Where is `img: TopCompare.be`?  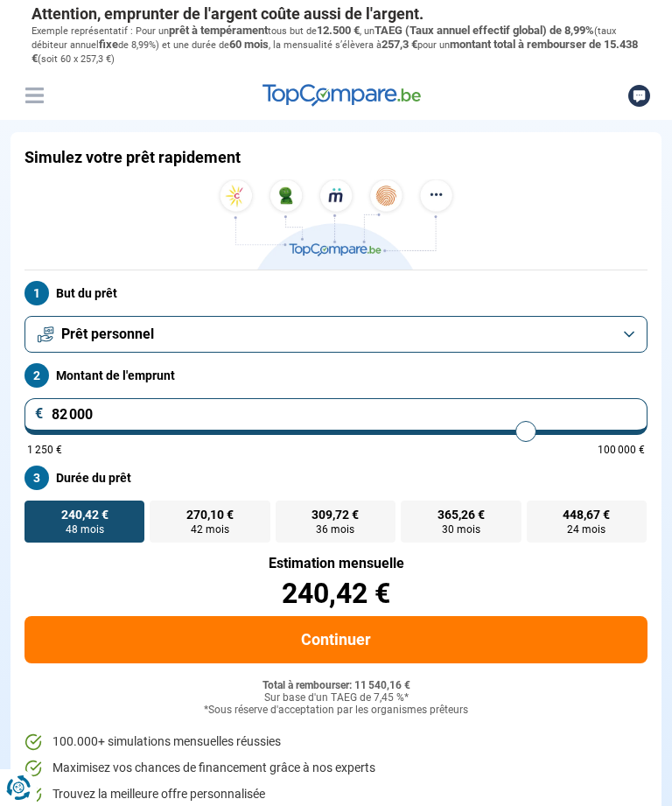
img: TopCompare.be is located at coordinates (336, 224).